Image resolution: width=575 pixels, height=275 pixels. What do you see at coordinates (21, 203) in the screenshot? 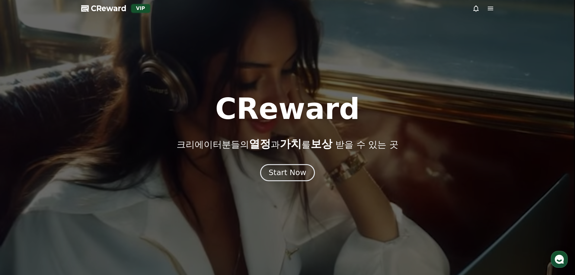
I see `span: 홈` at bounding box center [21, 203].